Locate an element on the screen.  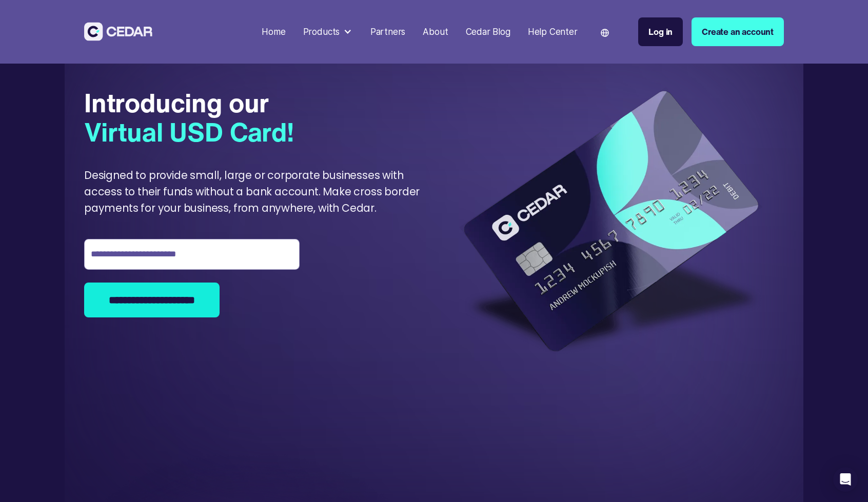
div: Help Center is located at coordinates (553, 32).